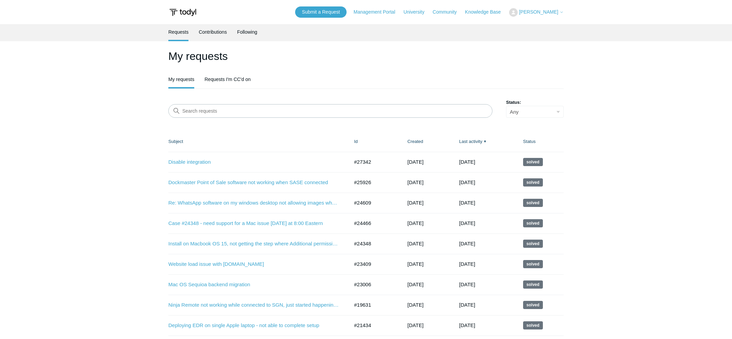  I want to click on time: 11/18/2024, 14:22, so click(415, 325).